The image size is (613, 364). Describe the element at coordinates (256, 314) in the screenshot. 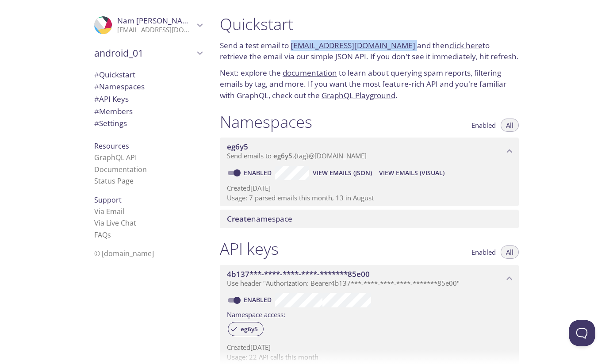

I see `label: Namespace access:` at that location.